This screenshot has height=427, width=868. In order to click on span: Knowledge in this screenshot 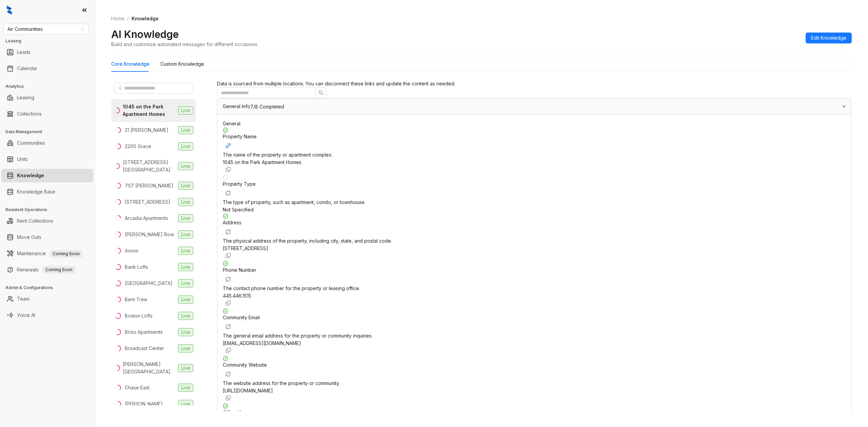, I will do `click(145, 18)`.